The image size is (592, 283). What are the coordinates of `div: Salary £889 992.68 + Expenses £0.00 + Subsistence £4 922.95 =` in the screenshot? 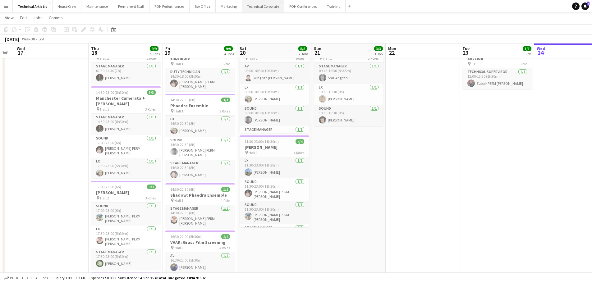 It's located at (130, 278).